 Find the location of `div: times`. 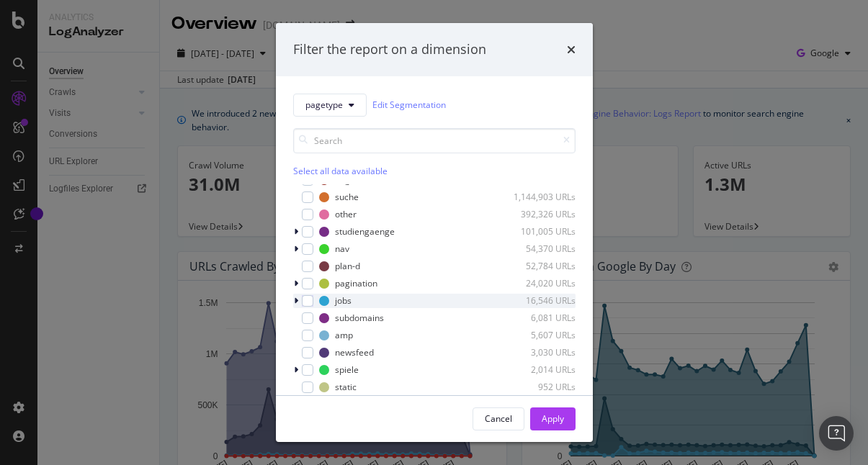

div: times is located at coordinates (571, 50).